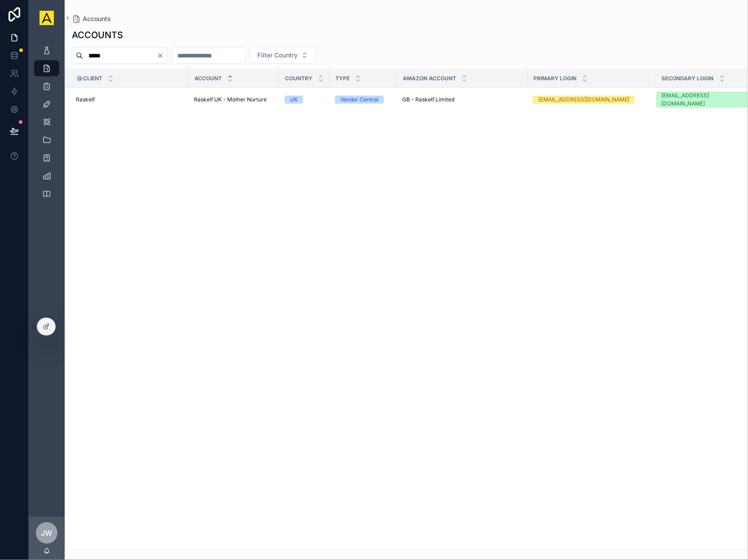 Image resolution: width=748 pixels, height=560 pixels. I want to click on button: Clear, so click(162, 56).